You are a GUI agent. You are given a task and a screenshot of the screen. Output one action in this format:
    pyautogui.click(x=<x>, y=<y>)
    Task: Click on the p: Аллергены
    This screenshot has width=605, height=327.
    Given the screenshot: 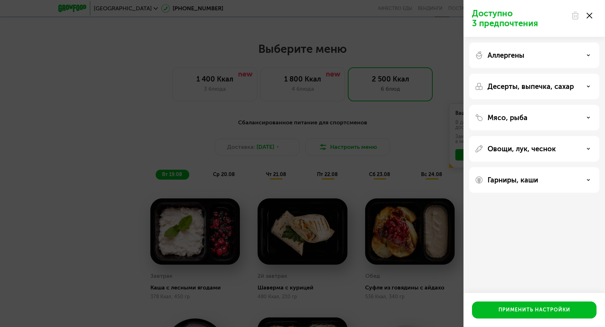 What is the action you would take?
    pyautogui.click(x=506, y=55)
    